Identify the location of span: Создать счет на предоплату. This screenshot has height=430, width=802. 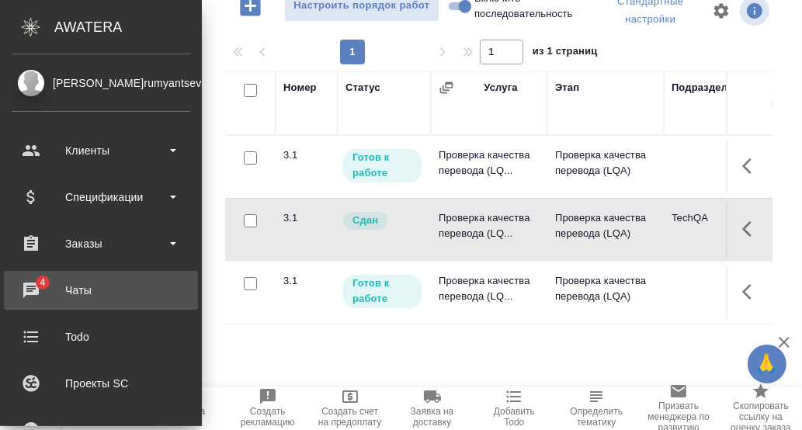
(350, 417).